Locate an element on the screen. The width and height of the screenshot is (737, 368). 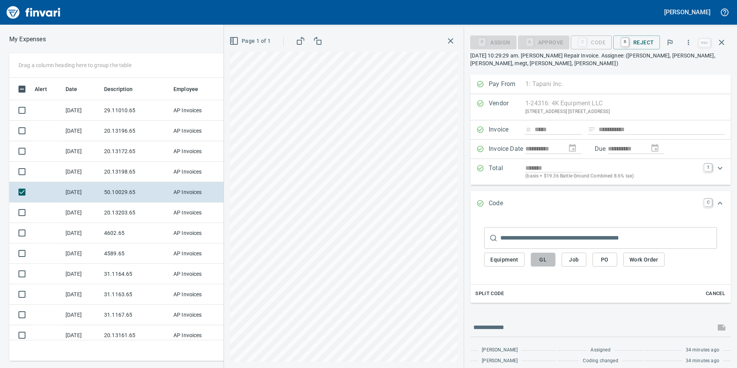
button: Flag is located at coordinates (670, 42).